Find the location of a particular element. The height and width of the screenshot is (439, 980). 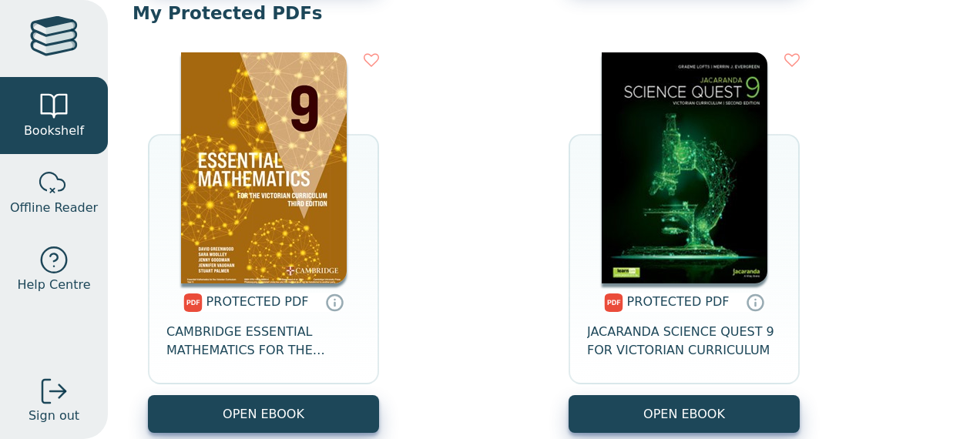

span: Bookshelf is located at coordinates (54, 131).